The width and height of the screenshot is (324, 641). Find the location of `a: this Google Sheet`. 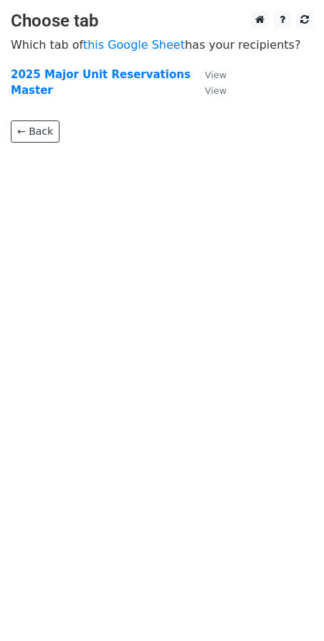

a: this Google Sheet is located at coordinates (134, 44).